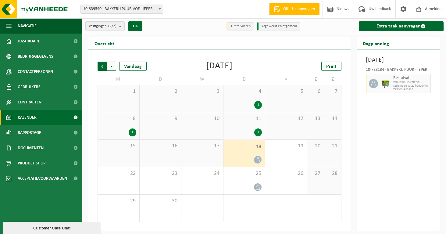 This screenshot has width=446, height=234. I want to click on span: 5, so click(286, 91).